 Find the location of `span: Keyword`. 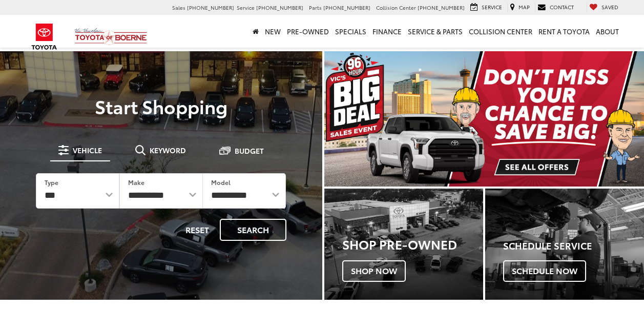

span: Keyword is located at coordinates (167, 150).